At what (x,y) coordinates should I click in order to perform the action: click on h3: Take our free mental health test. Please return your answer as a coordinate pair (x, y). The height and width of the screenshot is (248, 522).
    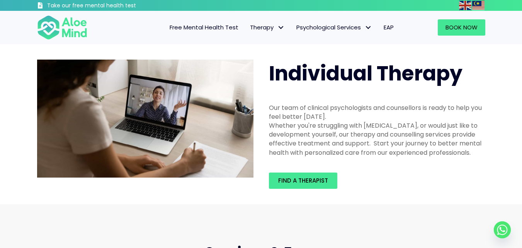
    Looking at the image, I should click on (112, 6).